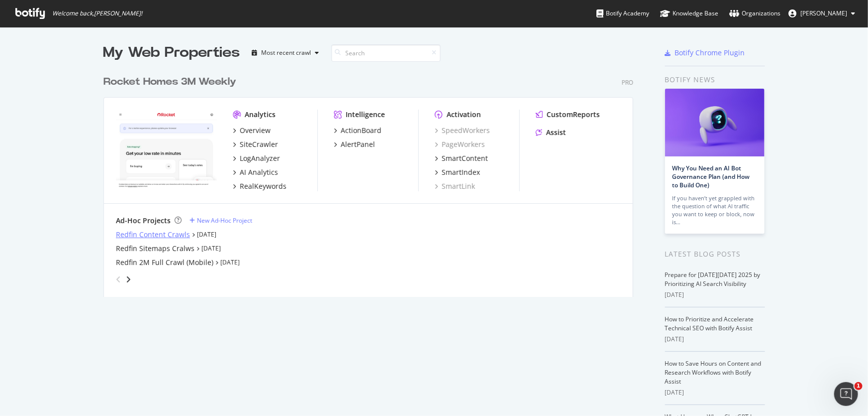  What do you see at coordinates (171, 82) in the screenshot?
I see `a: Rocket Homes 3M Weekly` at bounding box center [171, 82].